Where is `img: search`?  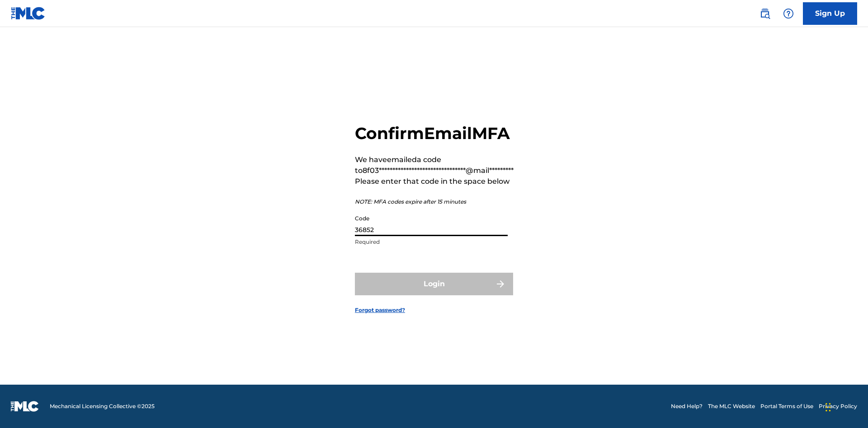 img: search is located at coordinates (765, 14).